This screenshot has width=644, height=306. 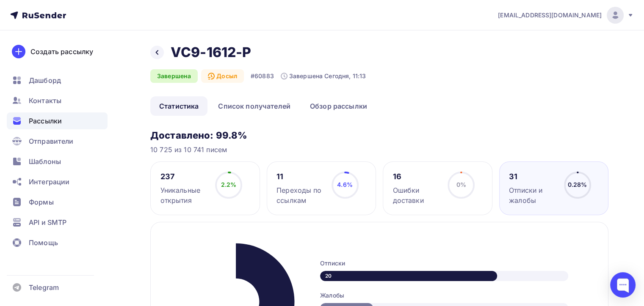 What do you see at coordinates (62, 52) in the screenshot?
I see `div: Создать рассылку` at bounding box center [62, 52].